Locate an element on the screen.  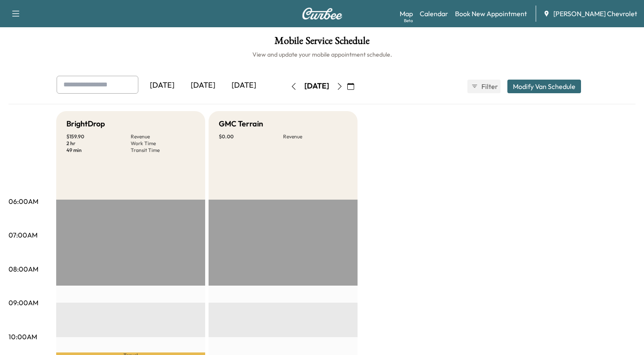
p: Transit Time is located at coordinates (163, 150).